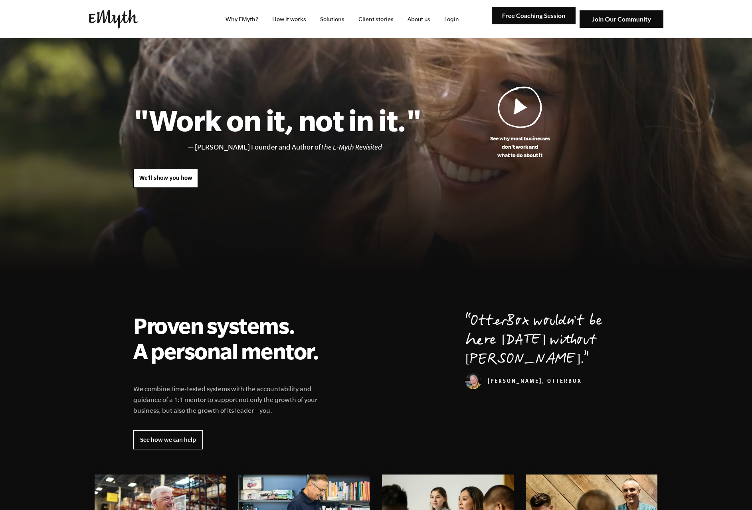 This screenshot has height=510, width=752. I want to click on i: The E-Myth Revisited, so click(351, 147).